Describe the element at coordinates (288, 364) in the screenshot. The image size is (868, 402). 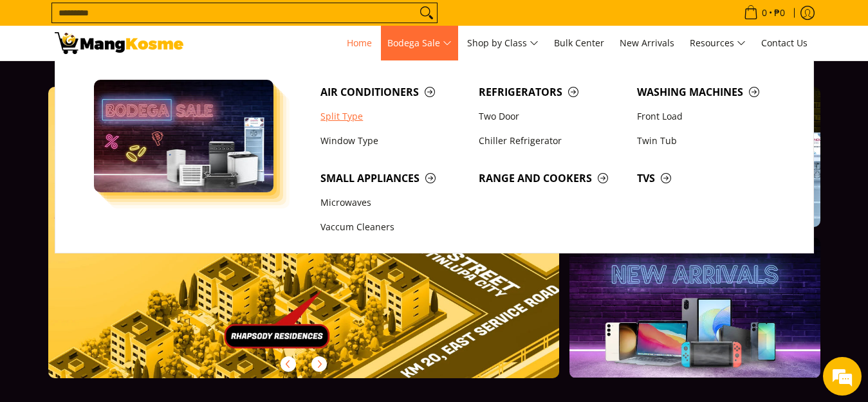
I see `button: Previous` at that location.